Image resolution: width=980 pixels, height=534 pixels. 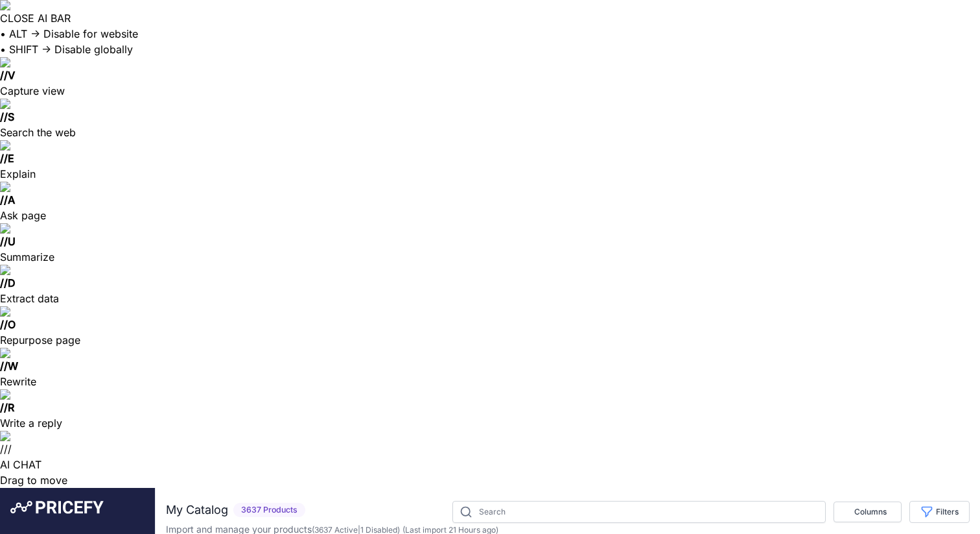 I want to click on button: Filters, so click(x=939, y=512).